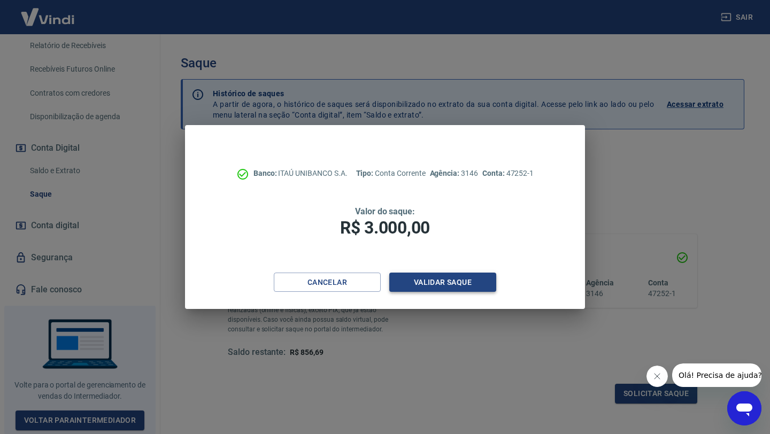  What do you see at coordinates (301, 173) in the screenshot?
I see `p: ITAÚ UNIBANCO S.A.` at bounding box center [301, 173].